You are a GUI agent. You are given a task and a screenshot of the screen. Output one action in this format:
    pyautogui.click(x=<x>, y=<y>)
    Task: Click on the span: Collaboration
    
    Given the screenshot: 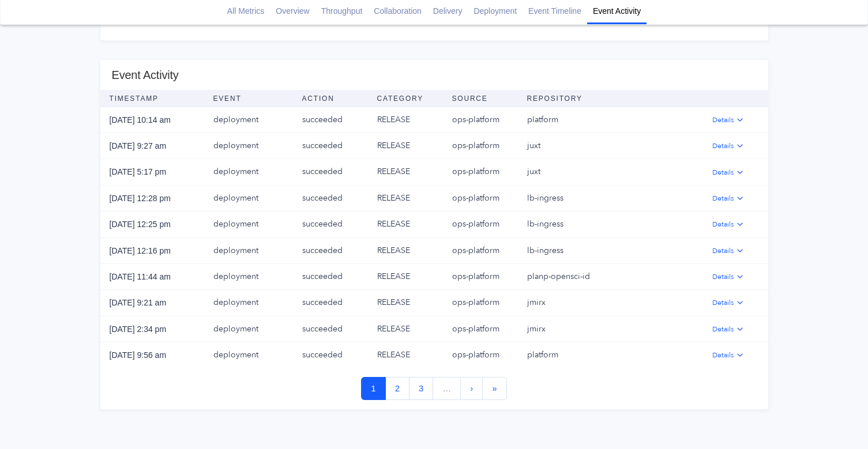 What is the action you would take?
    pyautogui.click(x=397, y=11)
    